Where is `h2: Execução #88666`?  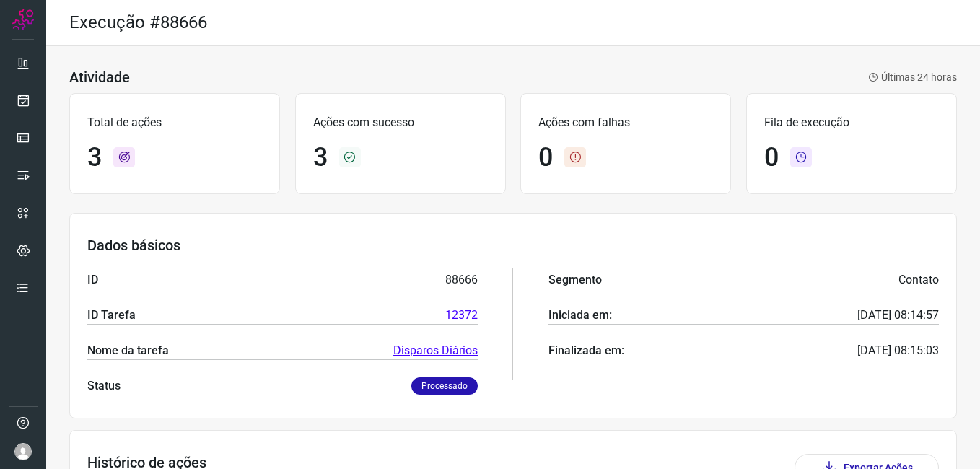 h2: Execução #88666 is located at coordinates (138, 23).